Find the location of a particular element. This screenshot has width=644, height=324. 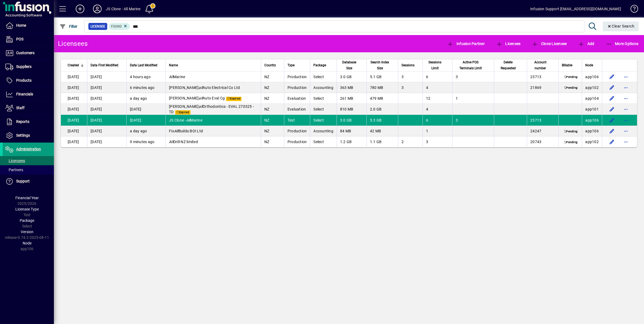

td: 6 minutes ago is located at coordinates (146, 88).